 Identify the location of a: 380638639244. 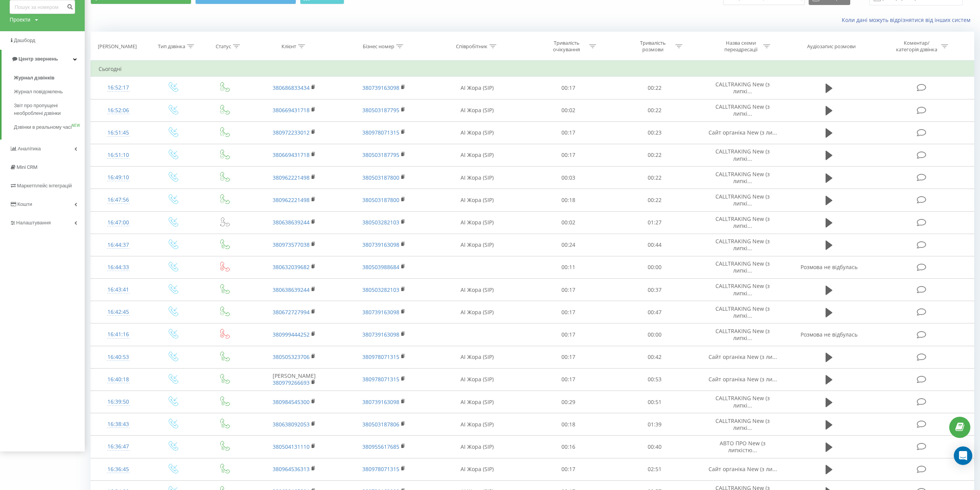
(291, 289).